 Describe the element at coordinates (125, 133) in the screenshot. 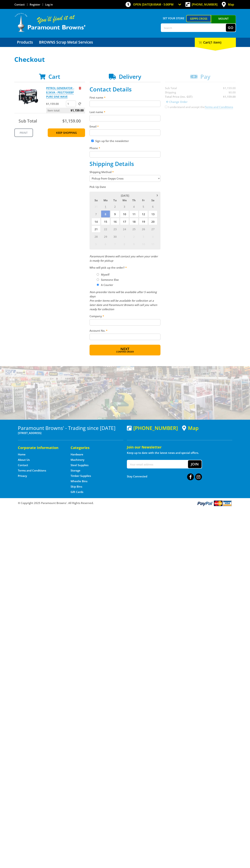

I see `input: Please enter your email address.` at that location.